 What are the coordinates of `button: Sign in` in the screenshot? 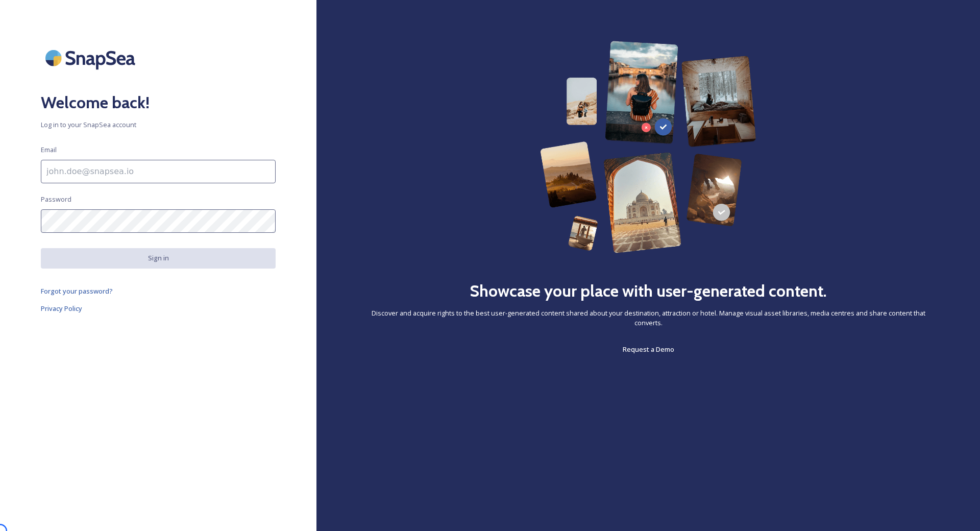 It's located at (159, 258).